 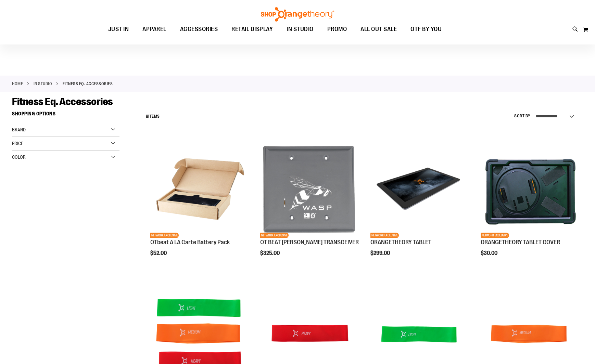 I want to click on span: APPAREL, so click(x=154, y=29).